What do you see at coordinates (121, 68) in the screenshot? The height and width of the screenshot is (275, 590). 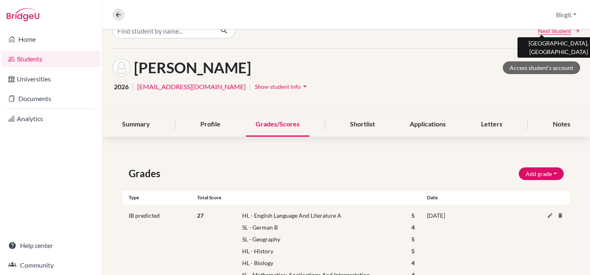 I see `img: Sara Bedi's avatar` at bounding box center [121, 68].